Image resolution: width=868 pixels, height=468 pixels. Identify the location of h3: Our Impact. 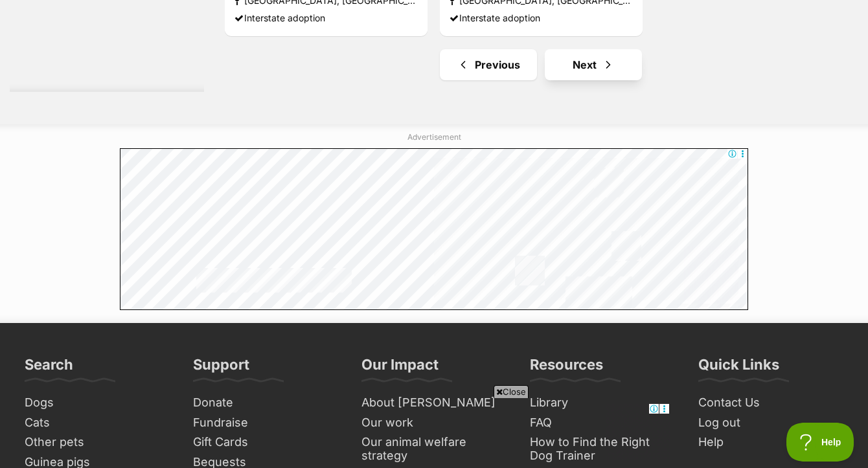
(400, 369).